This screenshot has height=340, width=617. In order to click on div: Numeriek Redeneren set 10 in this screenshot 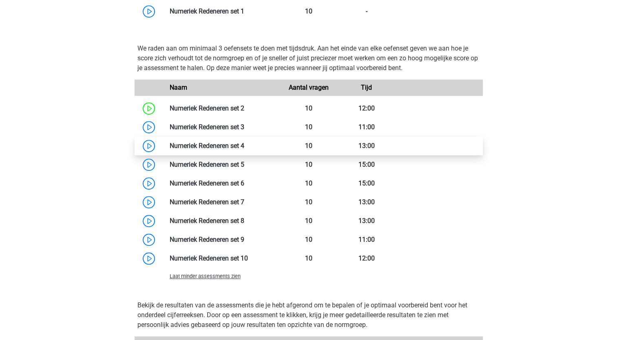, I will do `click(222, 259)`.